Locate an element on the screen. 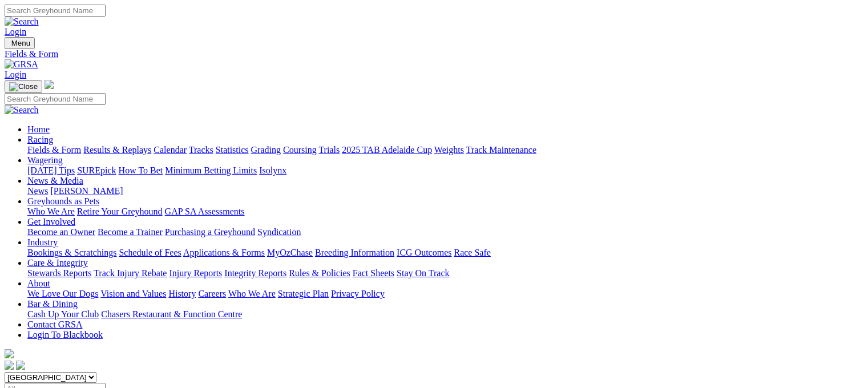 The height and width of the screenshot is (388, 868). a: About is located at coordinates (39, 283).